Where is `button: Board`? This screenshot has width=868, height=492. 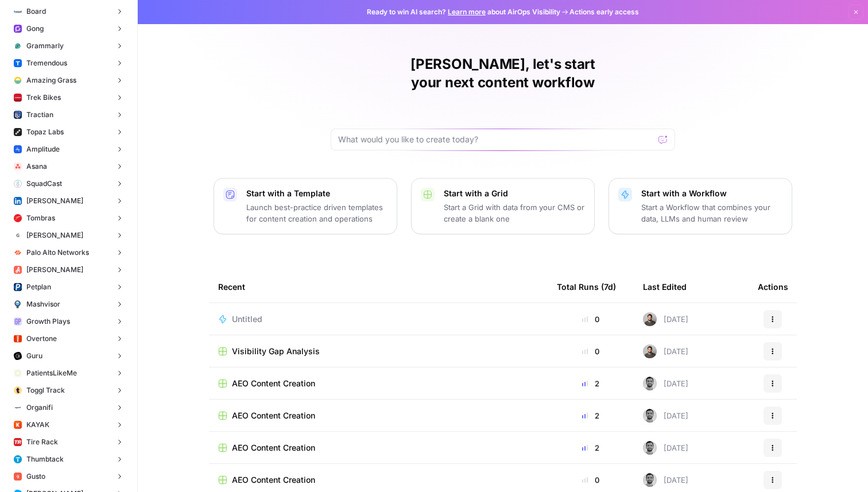
button: Board is located at coordinates (68, 12).